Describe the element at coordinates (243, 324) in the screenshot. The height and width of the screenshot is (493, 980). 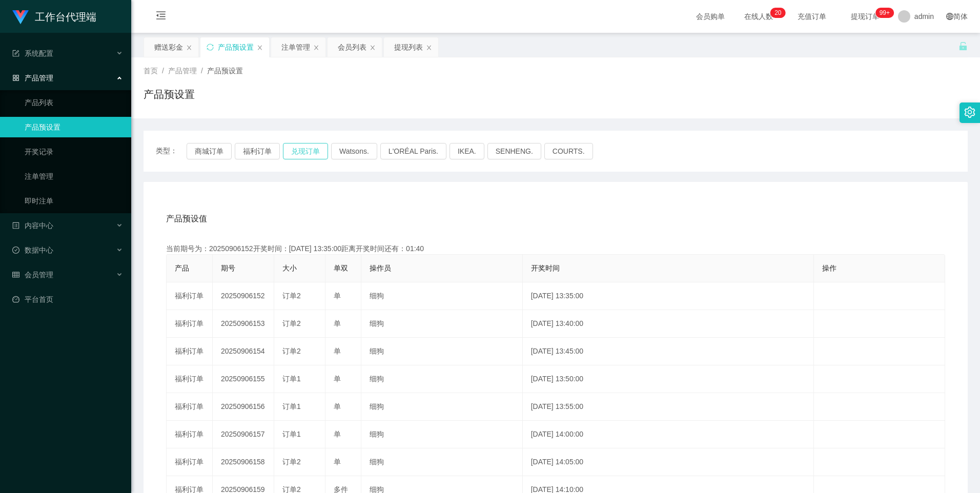
I see `td: 20250906153` at that location.